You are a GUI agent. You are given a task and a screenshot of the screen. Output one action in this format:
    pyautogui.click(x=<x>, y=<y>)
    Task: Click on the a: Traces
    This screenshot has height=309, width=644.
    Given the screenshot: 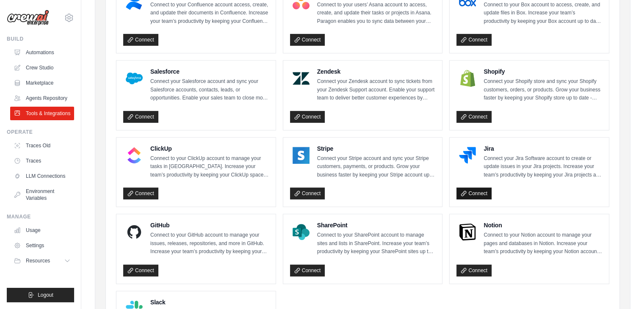 What is the action you would take?
    pyautogui.click(x=42, y=161)
    